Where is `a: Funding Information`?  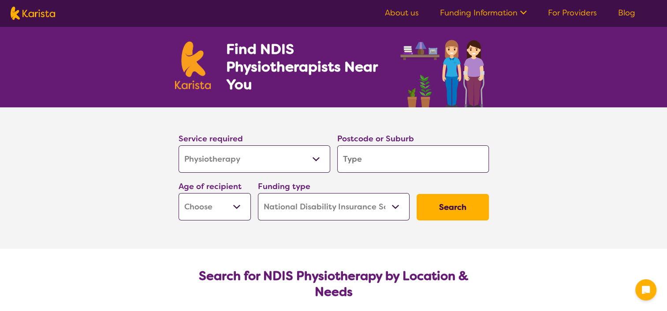 a: Funding Information is located at coordinates (483, 13).